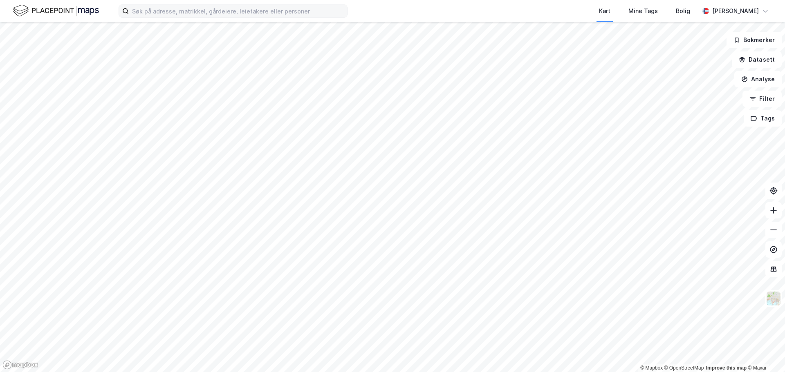  Describe the element at coordinates (643, 11) in the screenshot. I see `div: Mine Tags` at that location.